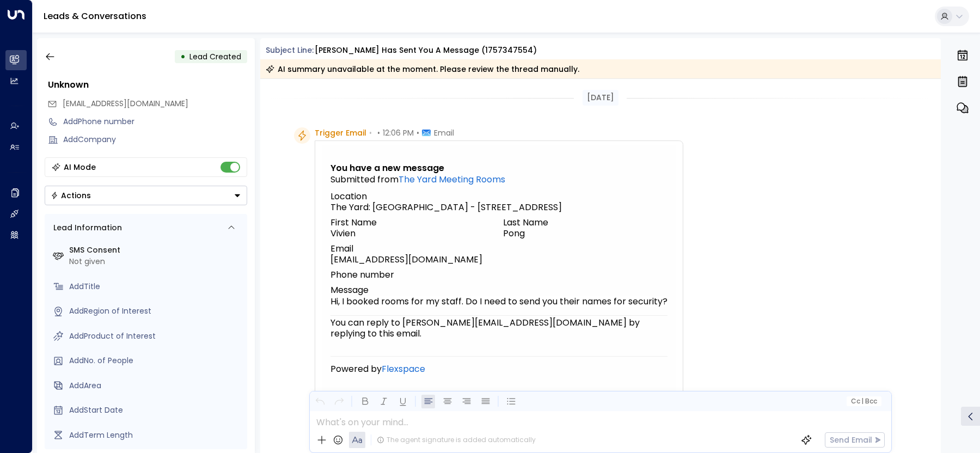 Image resolution: width=980 pixels, height=453 pixels. Describe the element at coordinates (498, 197) in the screenshot. I see `div: Location` at that location.